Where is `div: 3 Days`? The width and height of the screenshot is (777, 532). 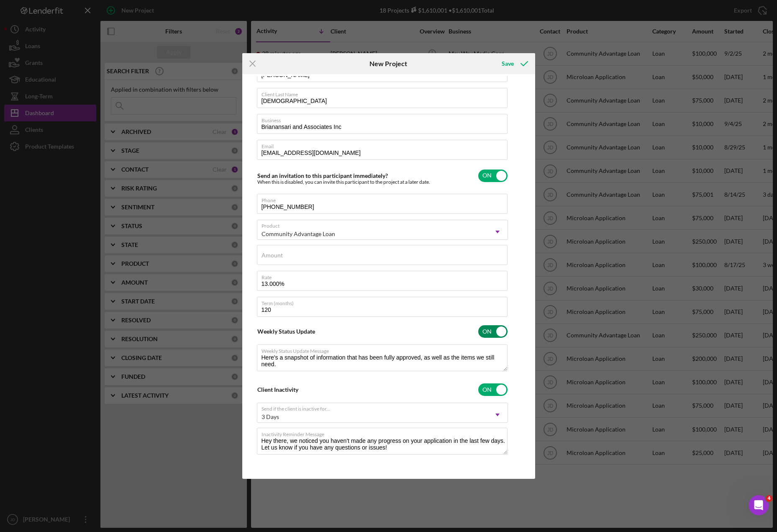 div: 3 Days is located at coordinates (270, 417).